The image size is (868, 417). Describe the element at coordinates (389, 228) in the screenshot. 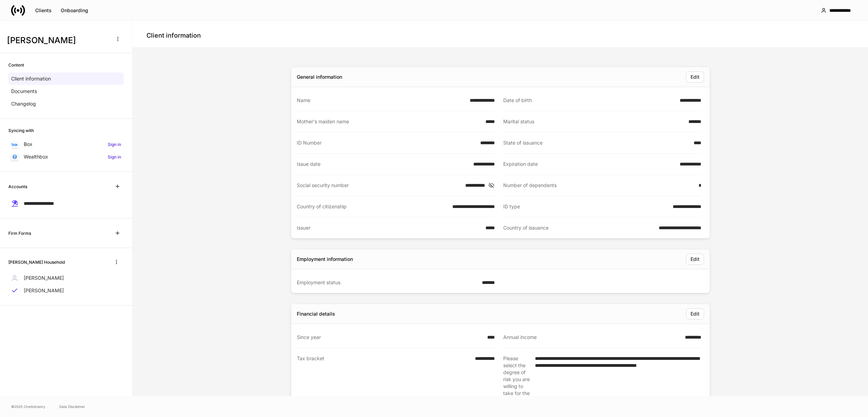

I see `div: Issuer` at that location.